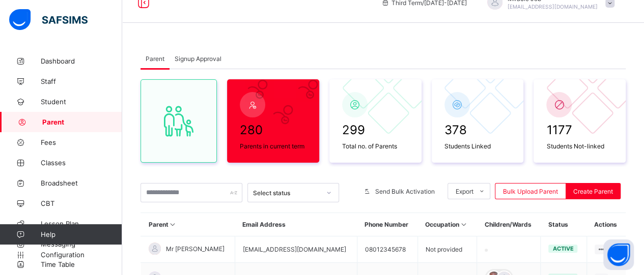  What do you see at coordinates (82, 142) in the screenshot?
I see `span: Fees` at bounding box center [82, 142].